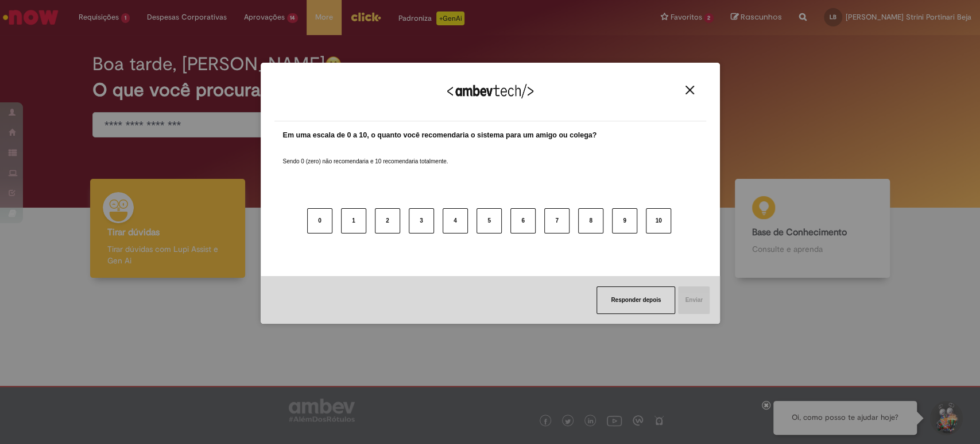 This screenshot has width=980, height=444. What do you see at coordinates (690, 90) in the screenshot?
I see `img: Close` at bounding box center [690, 90].